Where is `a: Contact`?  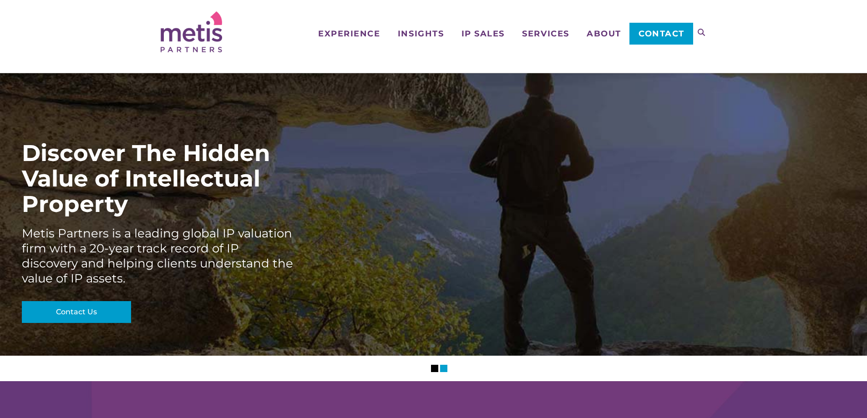 a: Contact is located at coordinates (661, 34).